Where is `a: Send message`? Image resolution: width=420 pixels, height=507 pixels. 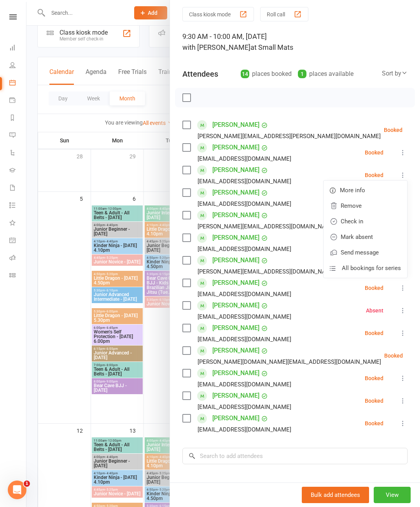 a: Send message is located at coordinates (365, 253).